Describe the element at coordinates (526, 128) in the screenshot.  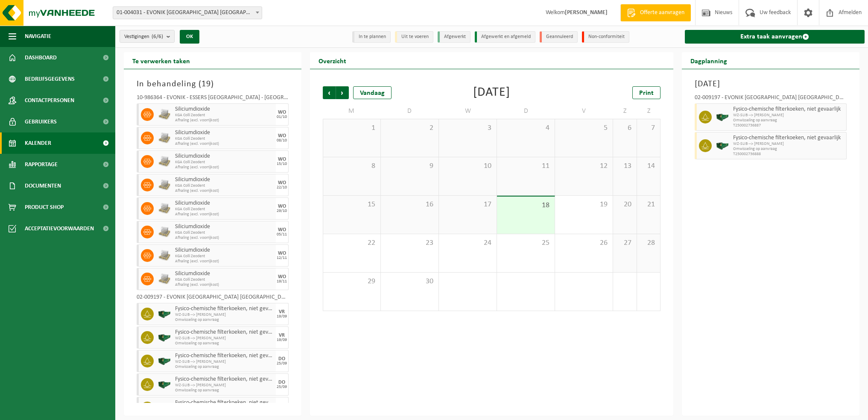
I see `span: 4` at that location.